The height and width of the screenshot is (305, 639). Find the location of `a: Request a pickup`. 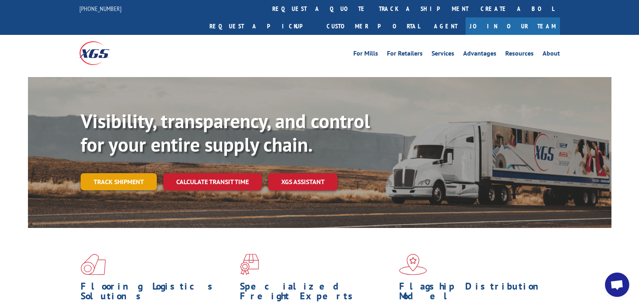

a: Request a pickup is located at coordinates (262, 26).